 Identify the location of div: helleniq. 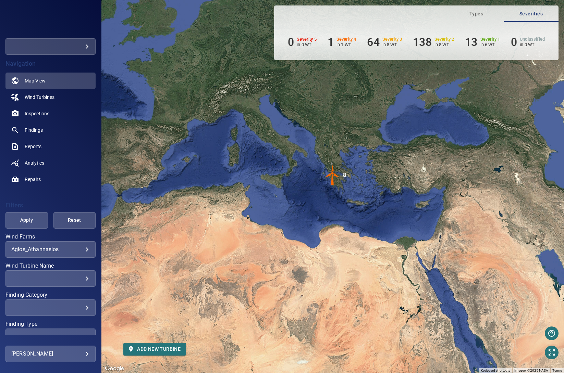
(50, 47).